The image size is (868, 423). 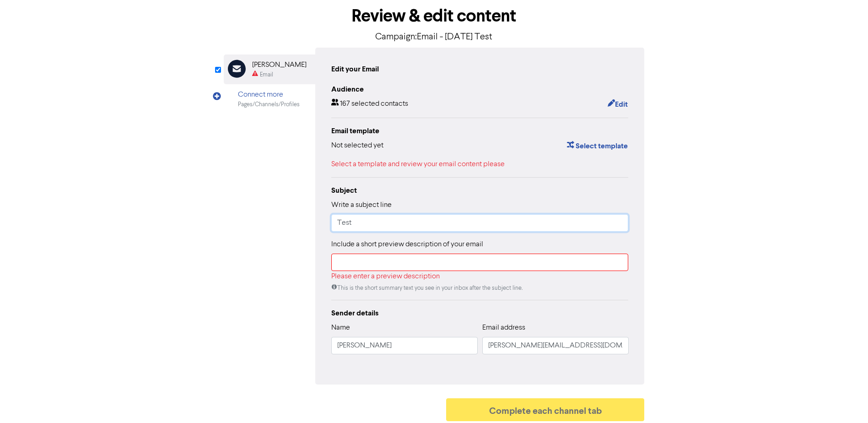 What do you see at coordinates (269, 95) in the screenshot?
I see `div: Connect more` at bounding box center [269, 95].